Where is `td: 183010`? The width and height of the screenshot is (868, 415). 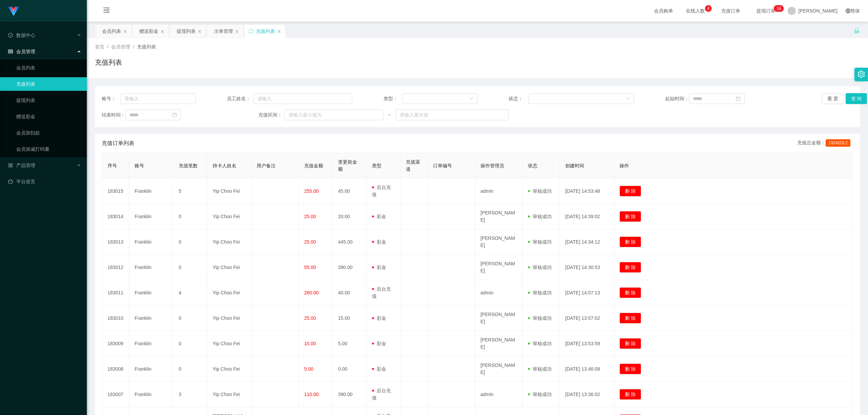 td: 183010 is located at coordinates (115, 318).